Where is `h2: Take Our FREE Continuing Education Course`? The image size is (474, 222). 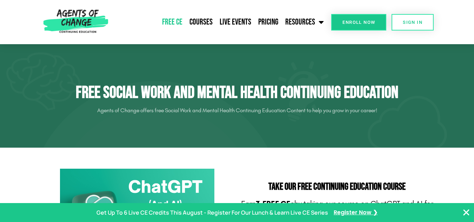 h2: Take Our FREE Continuing Education Course is located at coordinates (337, 187).